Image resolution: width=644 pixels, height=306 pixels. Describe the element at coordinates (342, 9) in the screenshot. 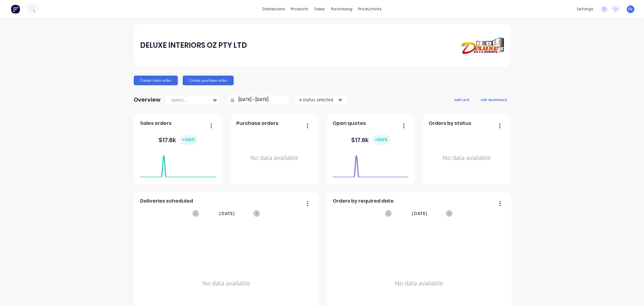

I see `div: purchasing` at that location.